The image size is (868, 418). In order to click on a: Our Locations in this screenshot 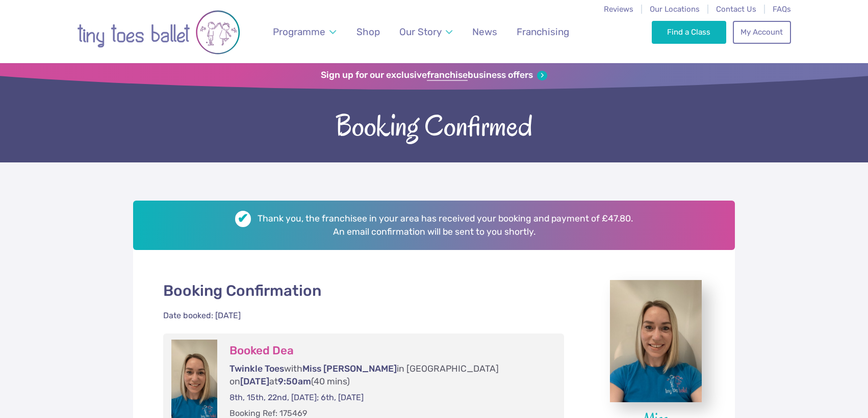, I will do `click(674, 9)`.